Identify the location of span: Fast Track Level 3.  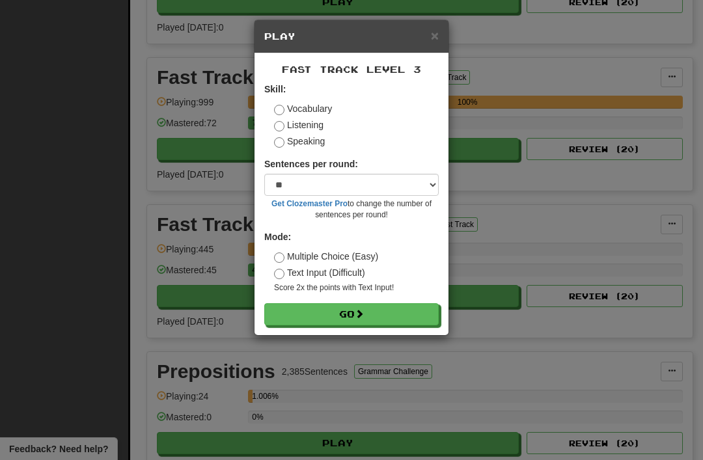
(352, 69).